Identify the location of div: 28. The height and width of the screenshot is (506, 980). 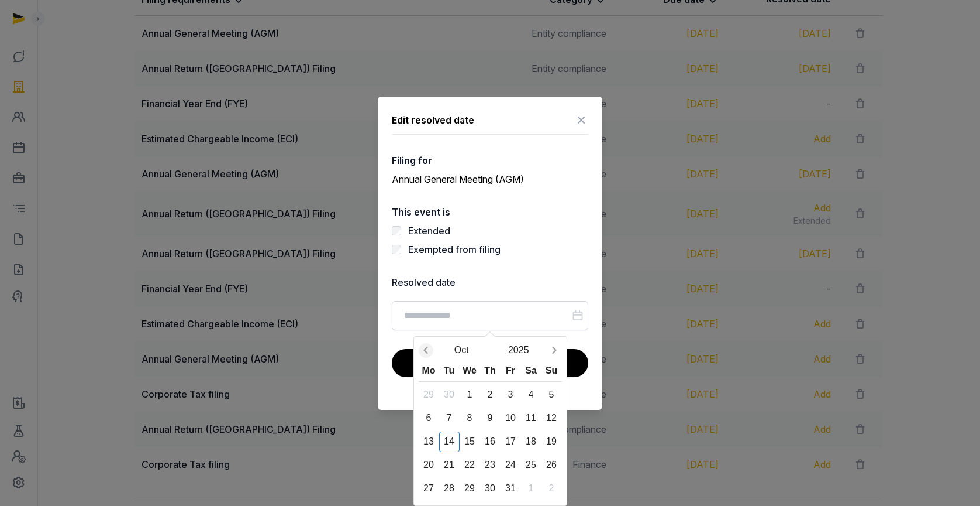
(449, 489).